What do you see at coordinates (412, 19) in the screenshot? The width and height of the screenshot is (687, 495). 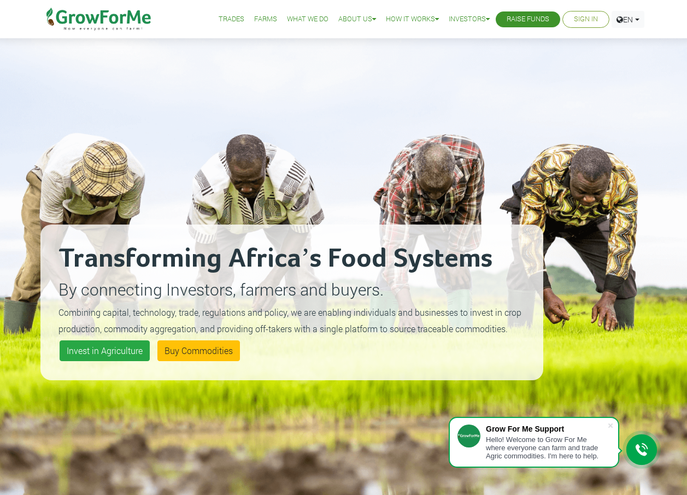 I see `a: How it Works` at bounding box center [412, 19].